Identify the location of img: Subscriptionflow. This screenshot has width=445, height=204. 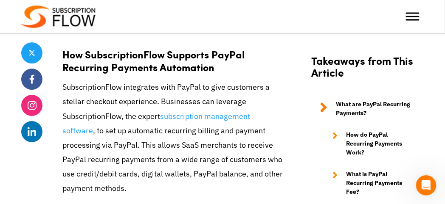
(58, 17).